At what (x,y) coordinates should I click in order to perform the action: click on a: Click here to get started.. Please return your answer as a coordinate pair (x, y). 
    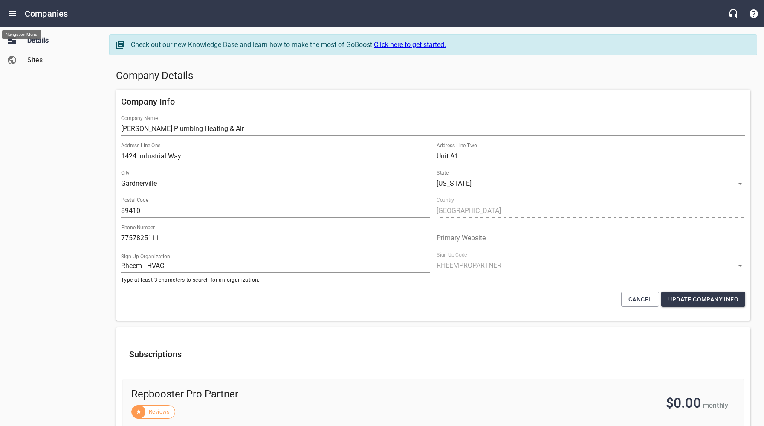
    Looking at the image, I should click on (410, 44).